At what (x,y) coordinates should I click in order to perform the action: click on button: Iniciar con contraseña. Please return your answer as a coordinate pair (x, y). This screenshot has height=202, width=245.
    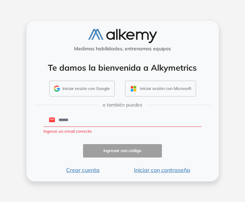
    Looking at the image, I should click on (163, 170).